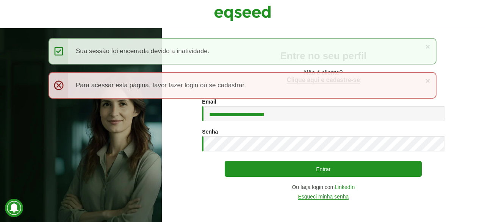 The image size is (485, 222). I want to click on button: Entrar, so click(323, 168).